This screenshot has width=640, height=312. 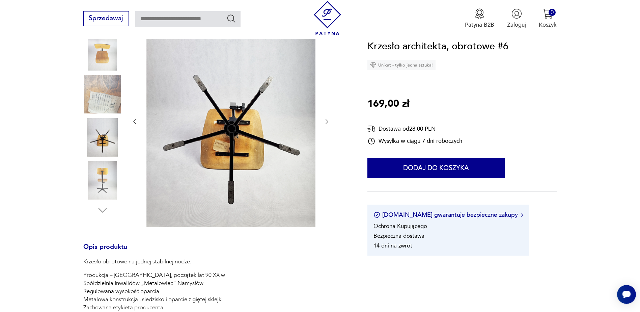 What do you see at coordinates (327, 18) in the screenshot?
I see `img: Patyna - sklep z meblami i dekoracjami vintage` at bounding box center [327, 18].